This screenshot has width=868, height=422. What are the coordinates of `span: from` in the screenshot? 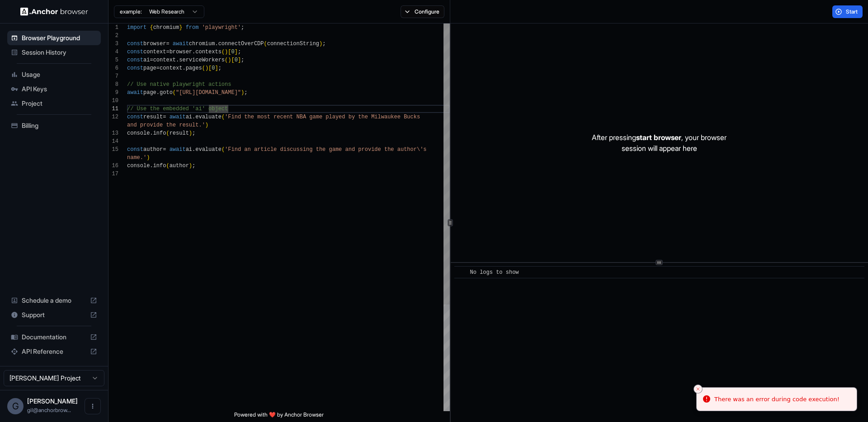 It's located at (192, 27).